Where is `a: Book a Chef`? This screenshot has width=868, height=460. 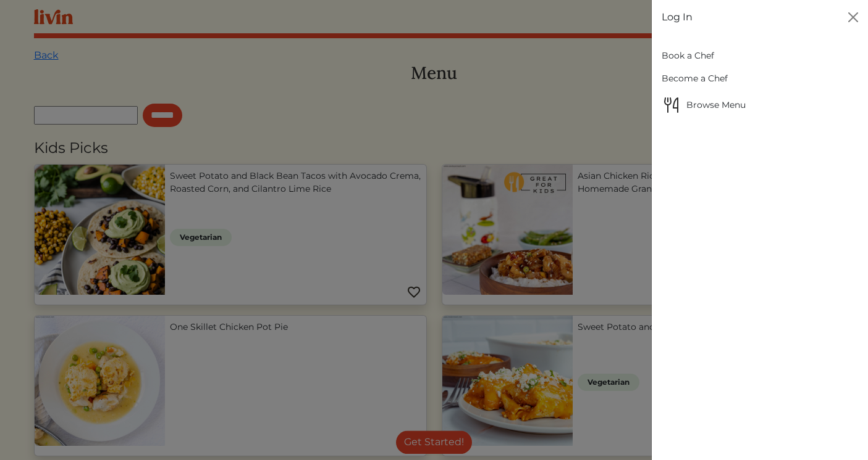 a: Book a Chef is located at coordinates (760, 56).